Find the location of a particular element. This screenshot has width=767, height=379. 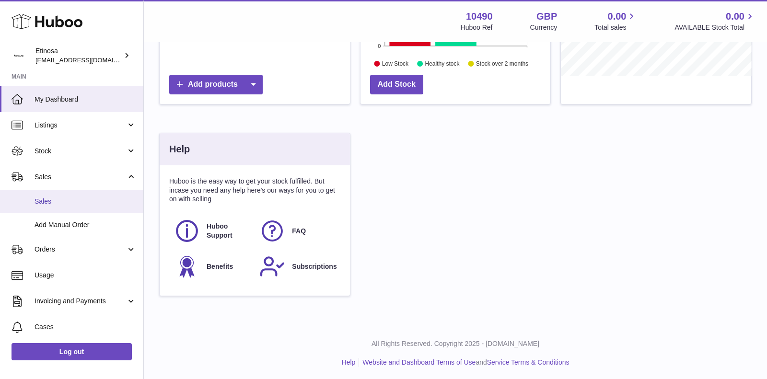

a: Benefits is located at coordinates (212, 266).